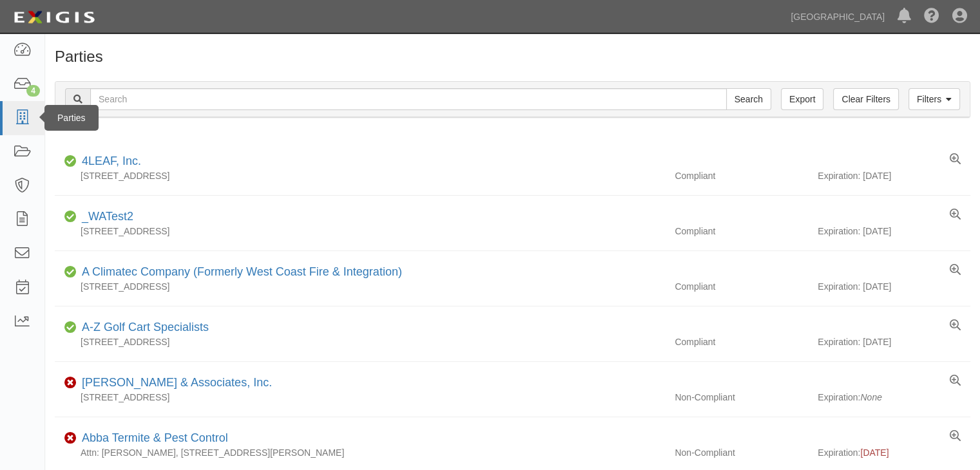 Image resolution: width=980 pixels, height=470 pixels. What do you see at coordinates (105, 217) in the screenshot?
I see `div: _WATest2` at bounding box center [105, 217].